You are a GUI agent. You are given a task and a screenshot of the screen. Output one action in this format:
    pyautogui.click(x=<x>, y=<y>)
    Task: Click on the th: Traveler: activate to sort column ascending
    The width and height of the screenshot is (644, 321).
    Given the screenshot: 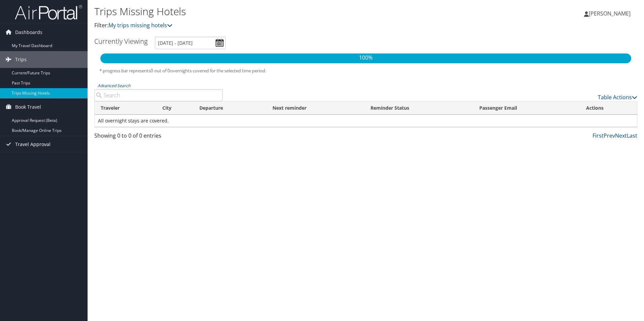 What is the action you would take?
    pyautogui.click(x=125, y=108)
    